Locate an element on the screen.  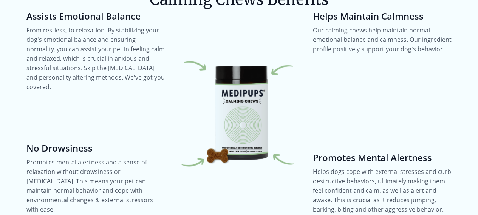
p: Our calming chews help maintain normal emotional balance and calmness. Our ingredient profile pos... is located at coordinates (382, 40).